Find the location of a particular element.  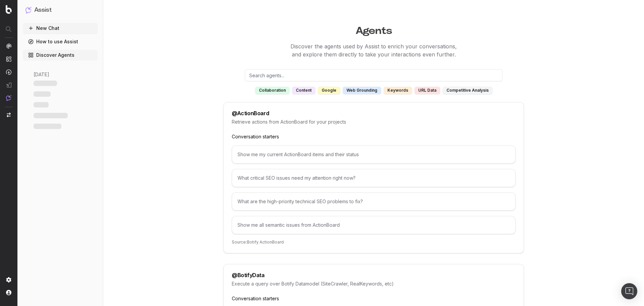

img: Studio is located at coordinates (9, 85).